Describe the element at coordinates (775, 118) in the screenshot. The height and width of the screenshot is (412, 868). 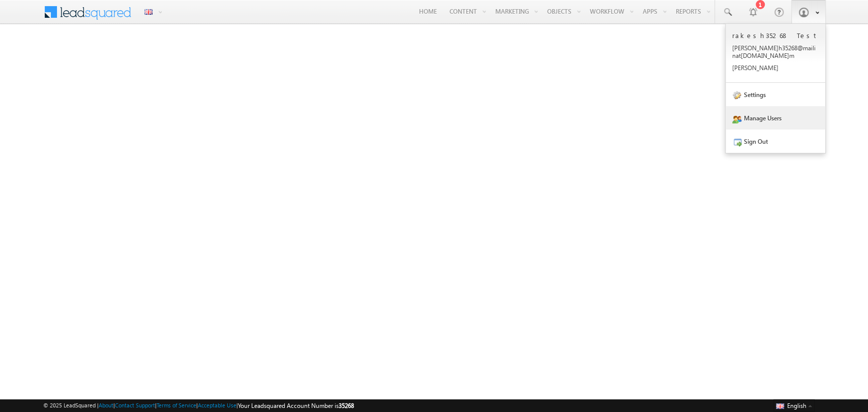
I see `a: Manage Users` at that location.